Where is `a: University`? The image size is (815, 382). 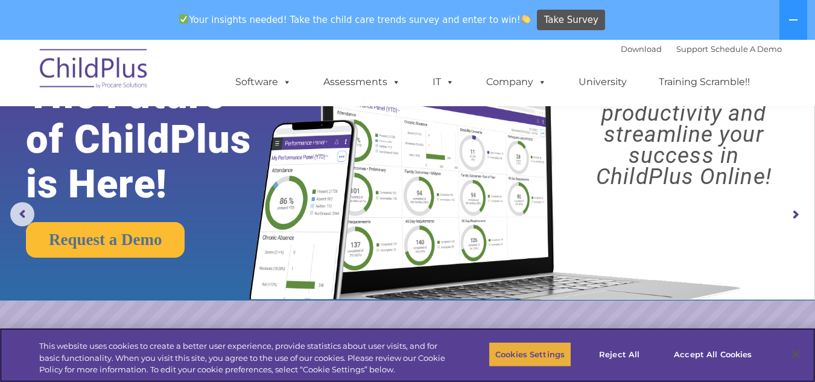 a: University is located at coordinates (603, 82).